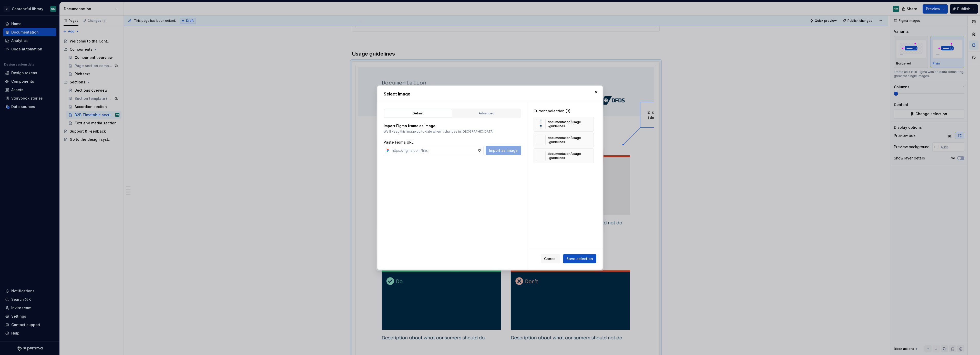 This screenshot has width=980, height=355. I want to click on div: Default, so click(418, 113).